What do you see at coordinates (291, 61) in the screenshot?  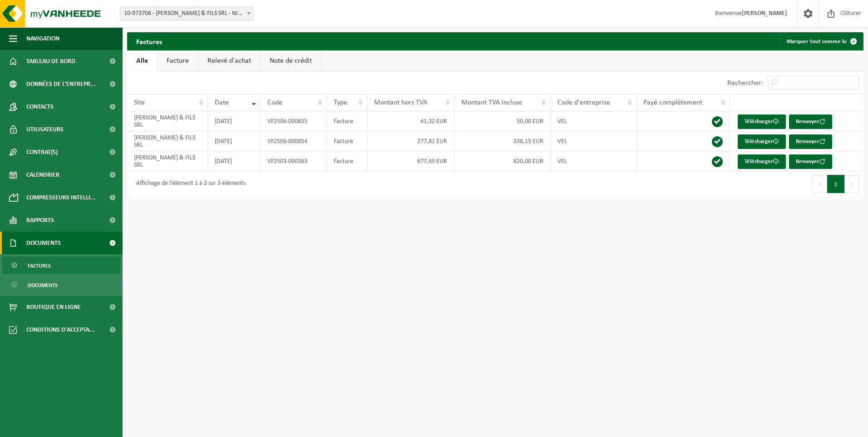 I see `a: Note de crédit` at bounding box center [291, 61].